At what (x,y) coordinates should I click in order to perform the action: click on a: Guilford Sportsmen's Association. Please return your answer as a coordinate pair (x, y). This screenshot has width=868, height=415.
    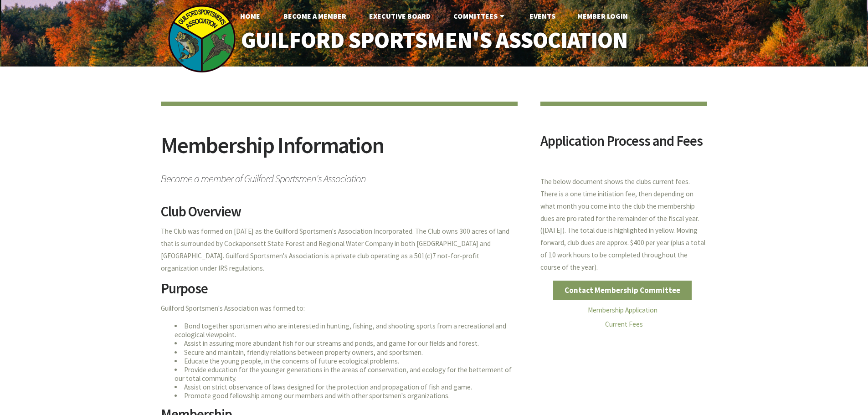
    Looking at the image, I should click on (434, 40).